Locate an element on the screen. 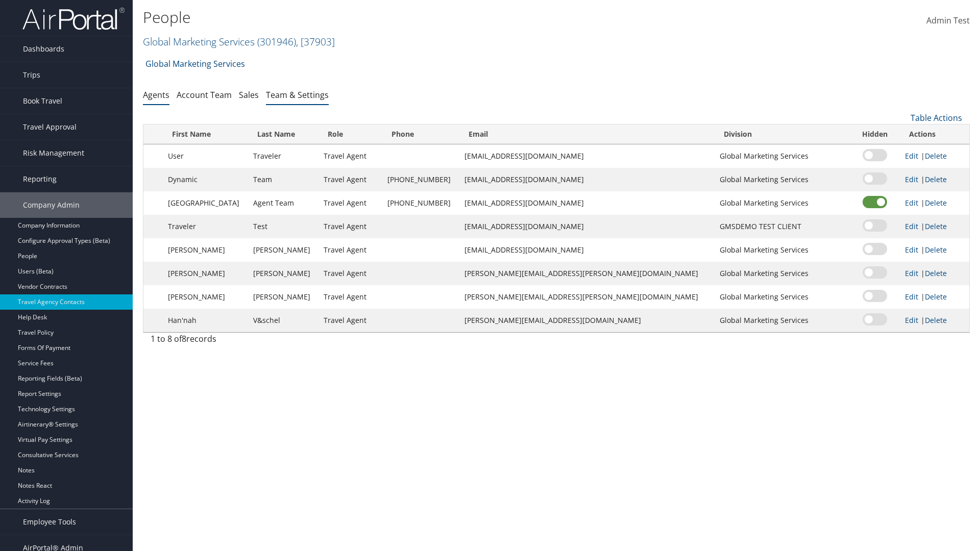 The height and width of the screenshot is (551, 980). span: Employee Tools is located at coordinates (50, 522).